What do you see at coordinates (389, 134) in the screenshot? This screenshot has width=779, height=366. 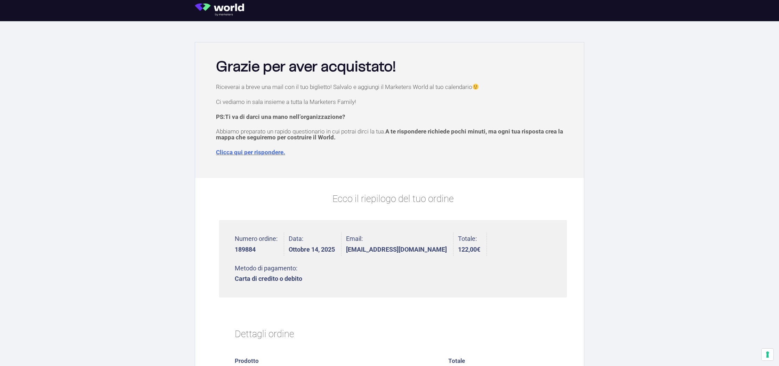 I see `span: A te rispondere richiede pochi minuti, ma ogni tua risposta crea la mappa che seguiremo per costr...` at bounding box center [389, 134].